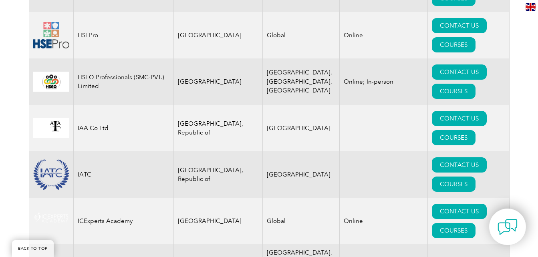 This screenshot has height=257, width=538. Describe the element at coordinates (51, 128) in the screenshot. I see `img: f32924ac-d9bc-ea11-a814-000d3a79823d-logo.jpg` at that location.